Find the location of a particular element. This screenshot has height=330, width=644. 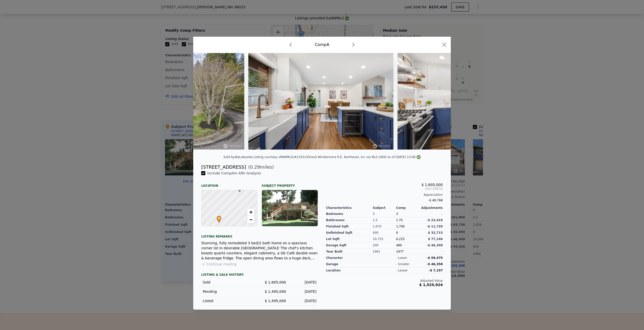

div: Lot Sqft is located at coordinates (349, 239).